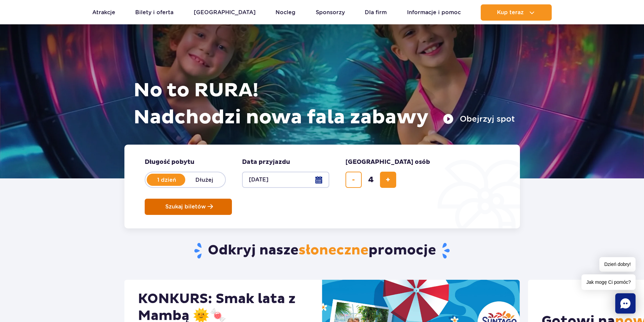  What do you see at coordinates (188, 206) in the screenshot?
I see `button: Szukaj biletów` at bounding box center [188, 206].